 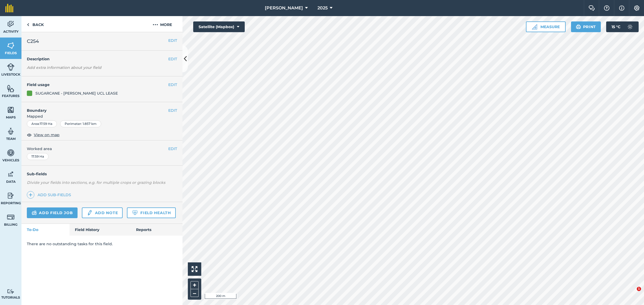 I want to click on button: Print, so click(x=586, y=27).